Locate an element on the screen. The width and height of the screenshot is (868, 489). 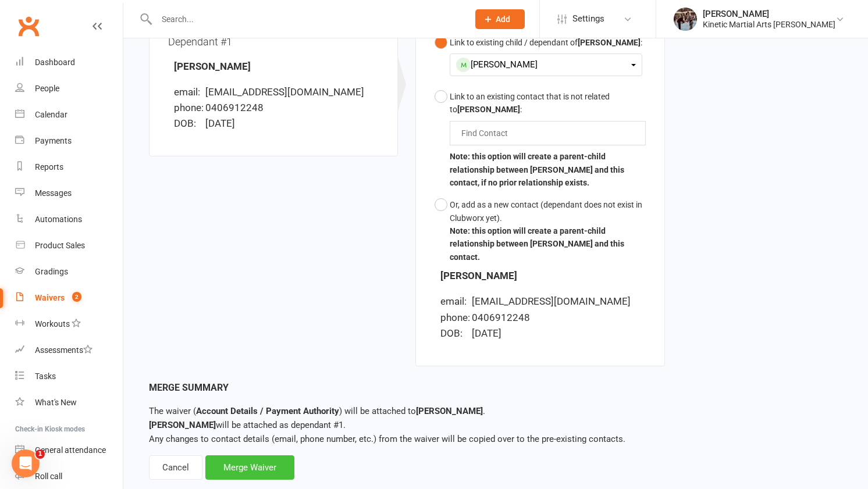
div: Gradings is located at coordinates (51, 271).